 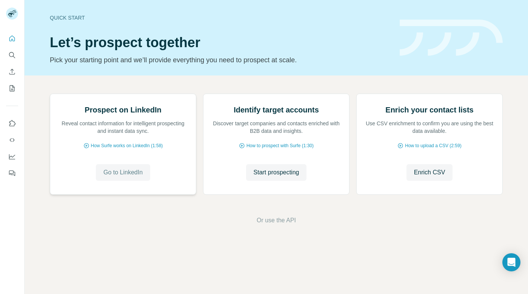 I want to click on span: Or use the API, so click(x=276, y=220).